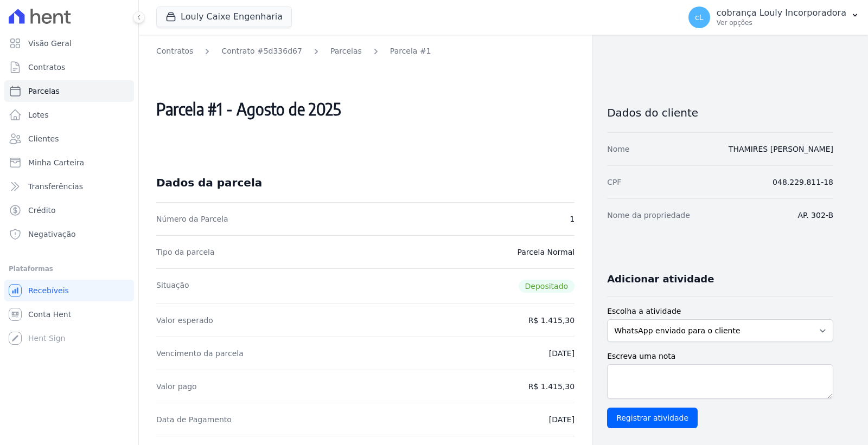  Describe the element at coordinates (618, 149) in the screenshot. I see `dt: Nome` at that location.